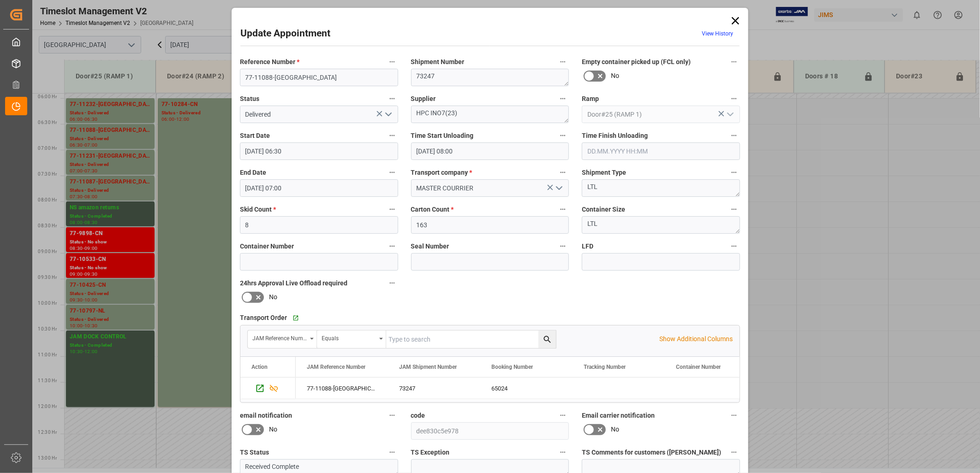  Describe the element at coordinates (735, 62) in the screenshot. I see `button: Empty container picked up (FCL only)` at that location.